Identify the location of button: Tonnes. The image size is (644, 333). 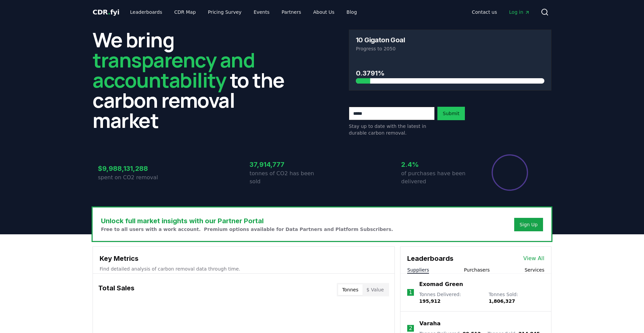
(350, 289).